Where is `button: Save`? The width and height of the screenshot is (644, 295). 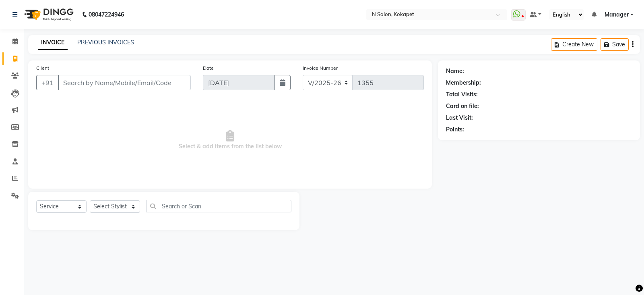 button: Save is located at coordinates (615, 44).